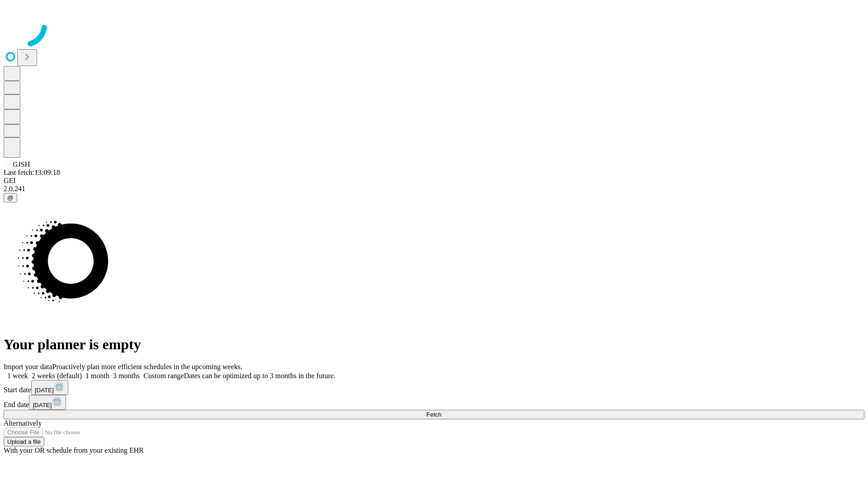 The height and width of the screenshot is (488, 868). I want to click on h1: Your planner is empty, so click(434, 344).